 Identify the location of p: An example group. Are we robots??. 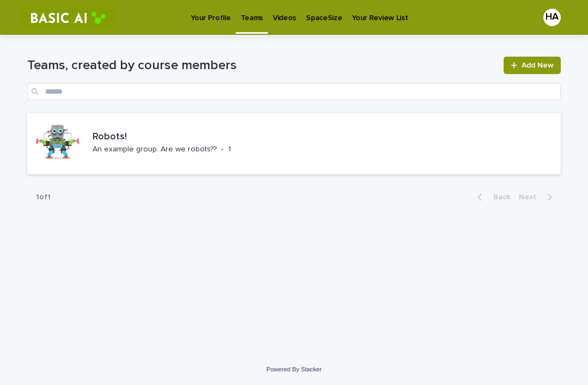
(155, 149).